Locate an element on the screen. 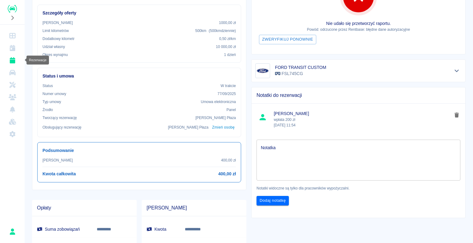  h6: Szczegóły oferty is located at coordinates (139, 13).